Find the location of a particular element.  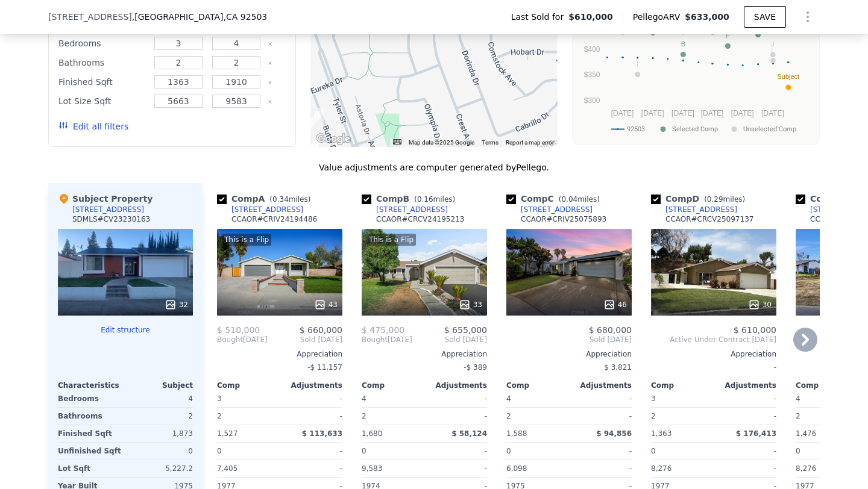

span: 1,588 is located at coordinates (516, 434).